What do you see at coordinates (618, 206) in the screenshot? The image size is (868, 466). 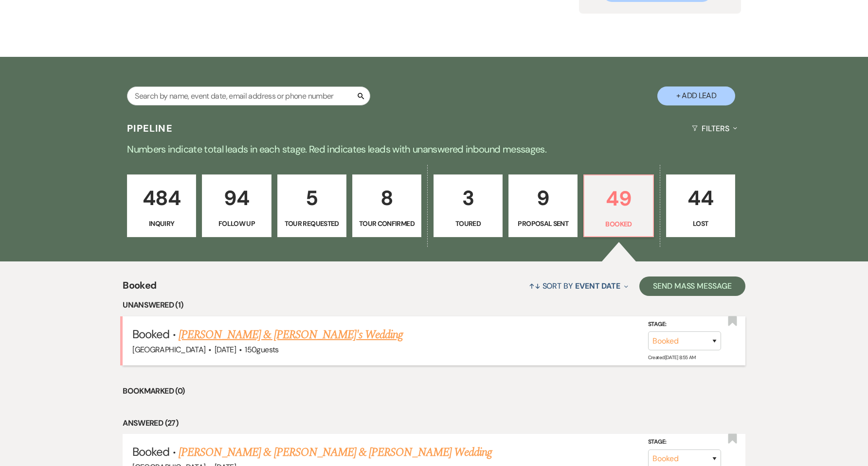 I see `a: 49Booked` at bounding box center [618, 206].